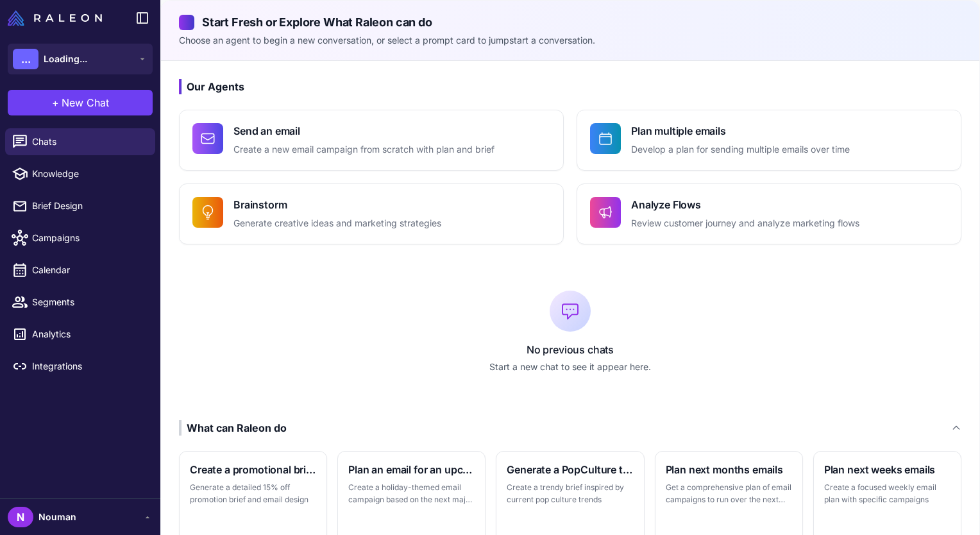 Image resolution: width=980 pixels, height=535 pixels. Describe the element at coordinates (88, 334) in the screenshot. I see `span: Analytics` at that location.